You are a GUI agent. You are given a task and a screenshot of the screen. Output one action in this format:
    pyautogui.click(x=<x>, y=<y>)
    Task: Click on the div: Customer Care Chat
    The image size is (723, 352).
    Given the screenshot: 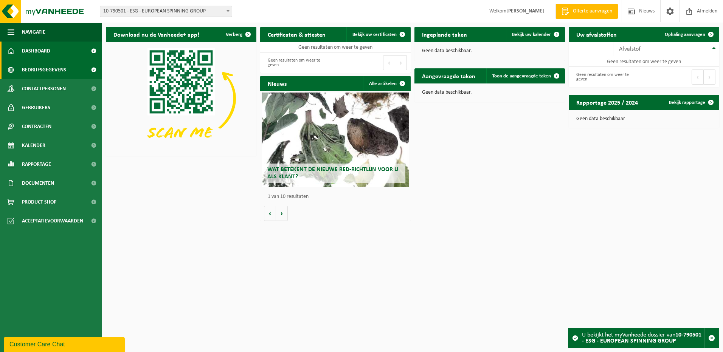 What is the action you would take?
    pyautogui.click(x=61, y=9)
    